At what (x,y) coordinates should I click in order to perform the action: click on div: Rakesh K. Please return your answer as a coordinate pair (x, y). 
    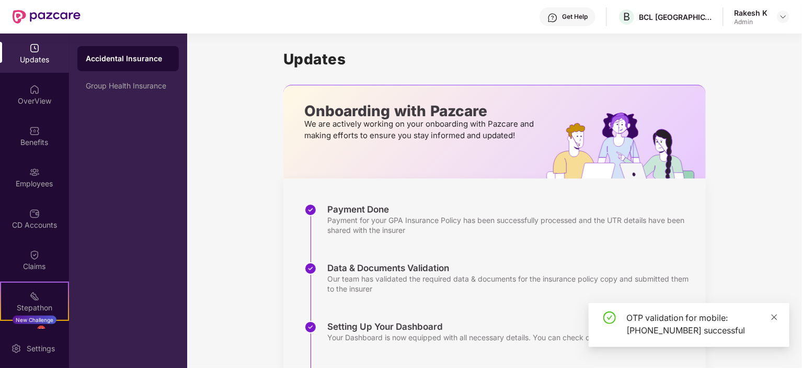
    Looking at the image, I should click on (751, 13).